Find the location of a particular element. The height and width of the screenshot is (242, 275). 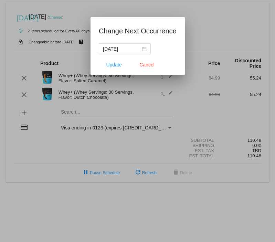

span: Update is located at coordinates (114, 65).